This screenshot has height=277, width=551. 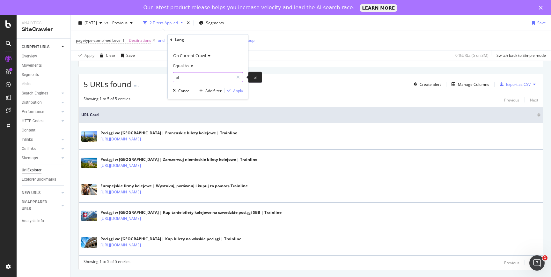 I want to click on span: 2025 Jul. 27th, so click(x=91, y=23).